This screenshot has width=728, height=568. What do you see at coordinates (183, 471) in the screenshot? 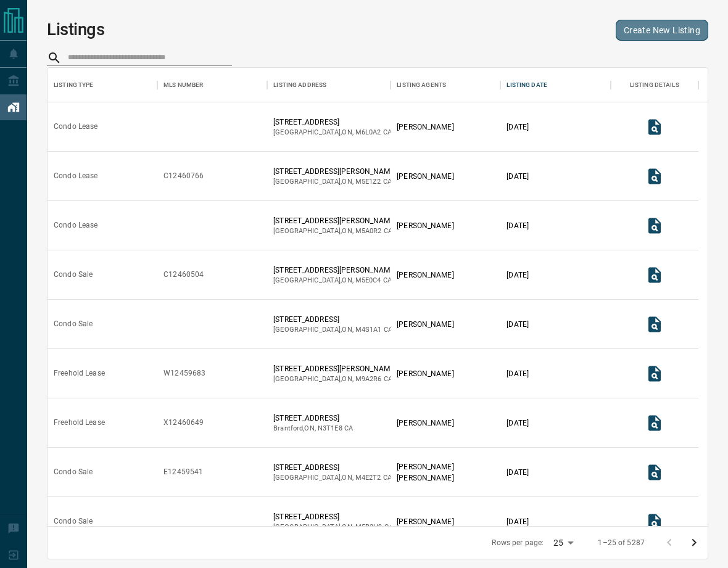
I see `div: E12459541` at bounding box center [183, 471].